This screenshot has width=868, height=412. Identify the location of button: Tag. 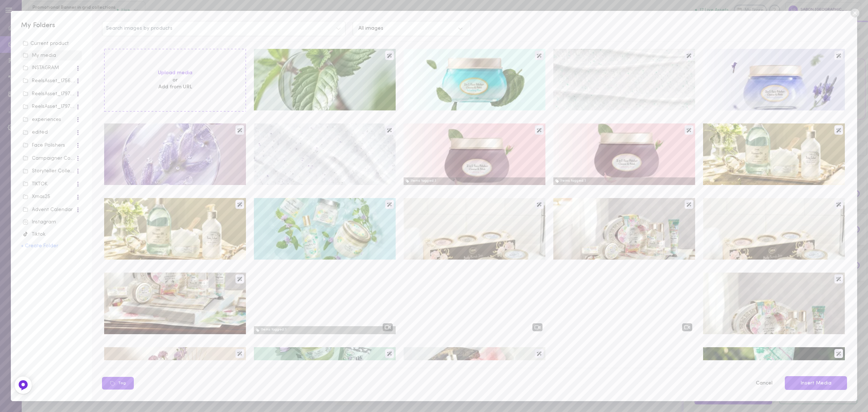
(118, 383).